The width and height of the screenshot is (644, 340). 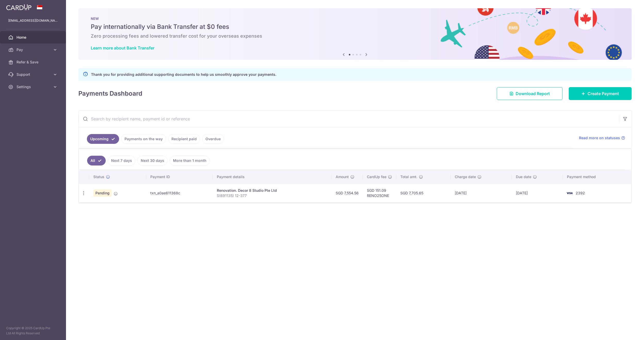 I want to click on span: Status, so click(x=99, y=176).